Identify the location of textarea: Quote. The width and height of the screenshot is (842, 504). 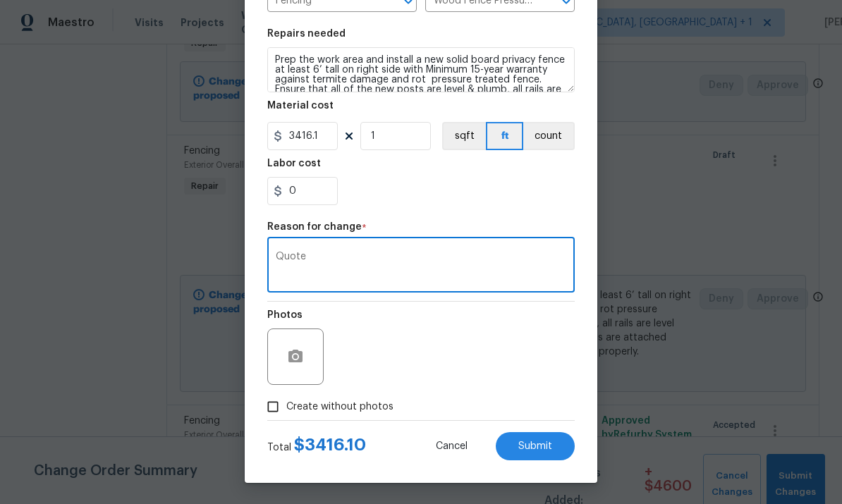
(421, 266).